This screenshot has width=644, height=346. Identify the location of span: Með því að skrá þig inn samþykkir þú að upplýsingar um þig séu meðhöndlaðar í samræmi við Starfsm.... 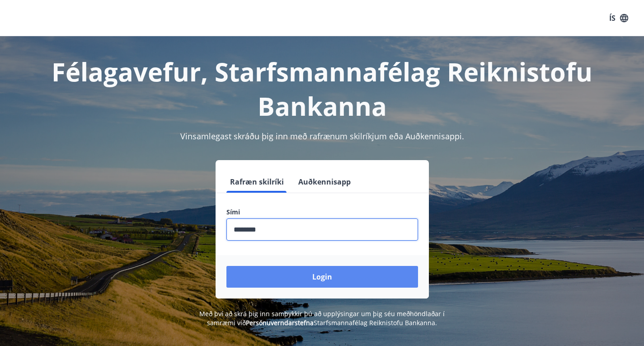
(322, 318).